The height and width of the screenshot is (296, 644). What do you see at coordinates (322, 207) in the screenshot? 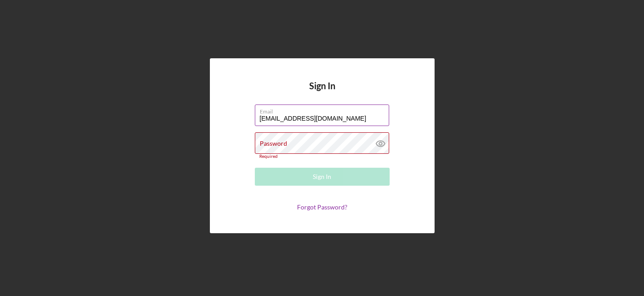
I see `a: Forgot Password?` at bounding box center [322, 207].